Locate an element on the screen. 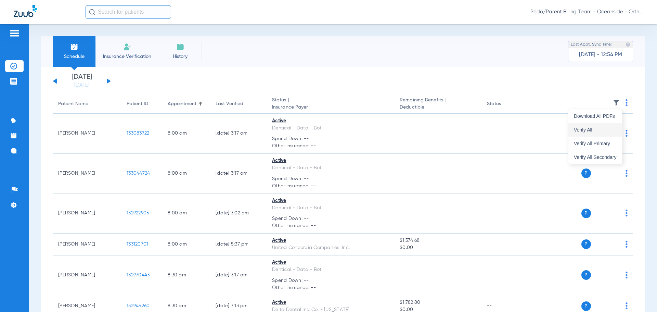 This screenshot has width=657, height=312. span: Verify All is located at coordinates (595, 130).